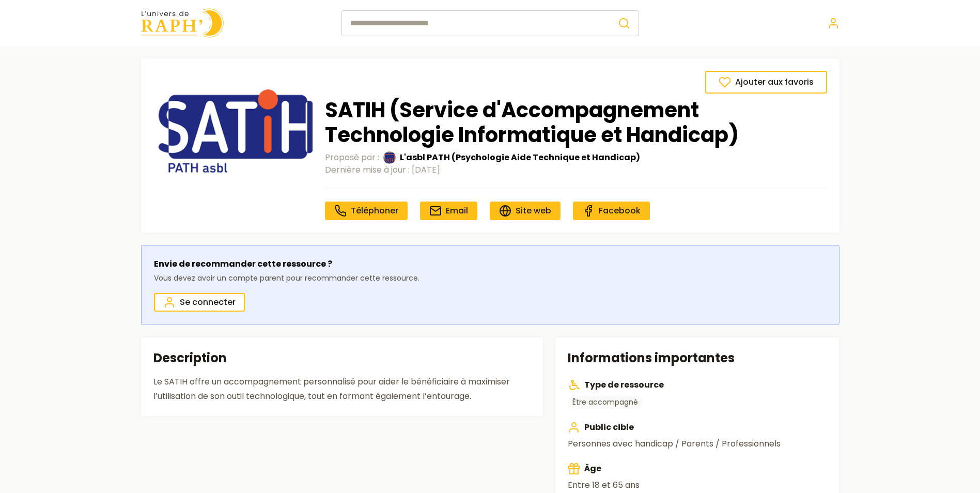  I want to click on span: Téléphoner, so click(375, 210).